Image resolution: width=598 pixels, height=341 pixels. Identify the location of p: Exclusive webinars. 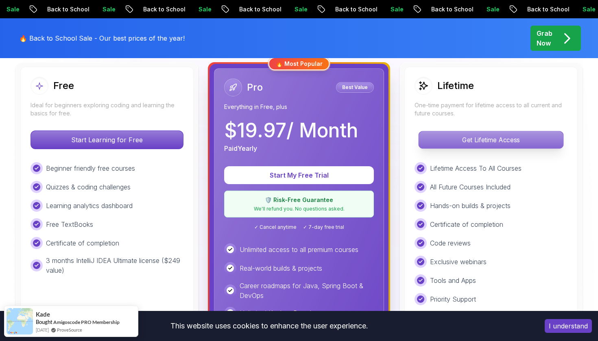
(458, 262).